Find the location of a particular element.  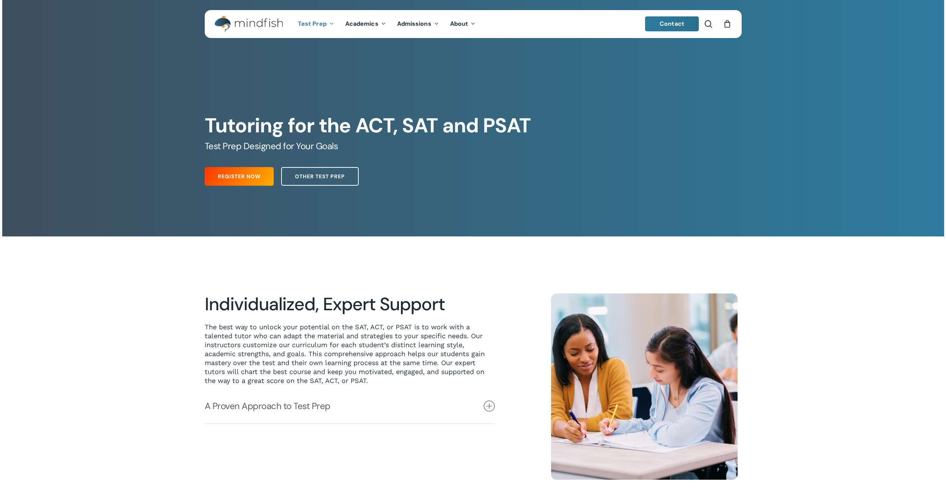

a: Register Now is located at coordinates (239, 176).